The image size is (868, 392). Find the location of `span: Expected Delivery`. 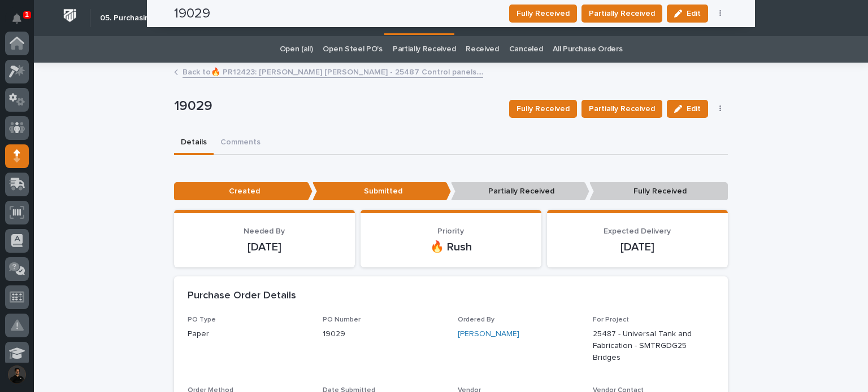

span: Expected Delivery is located at coordinates (637, 232).